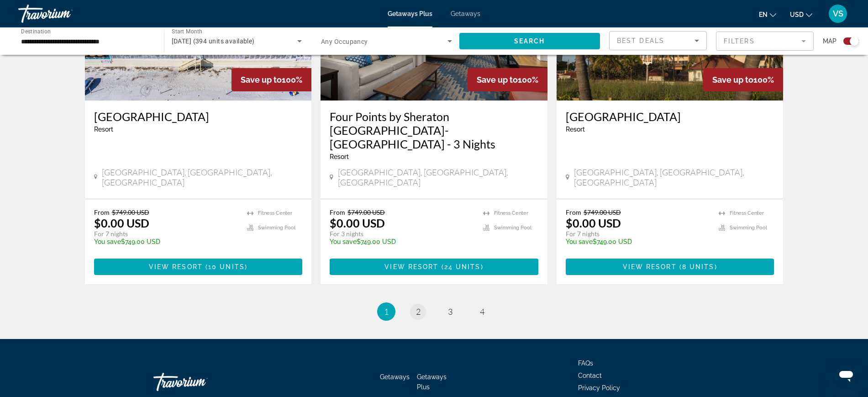 The height and width of the screenshot is (397, 868). Describe the element at coordinates (767, 14) in the screenshot. I see `button: Change language` at that location.